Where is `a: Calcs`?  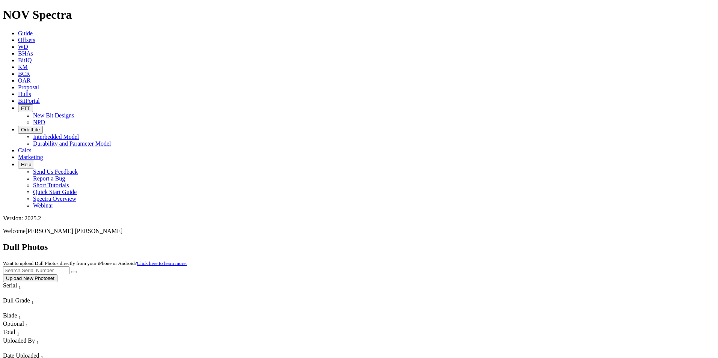 a: Calcs is located at coordinates (25, 150).